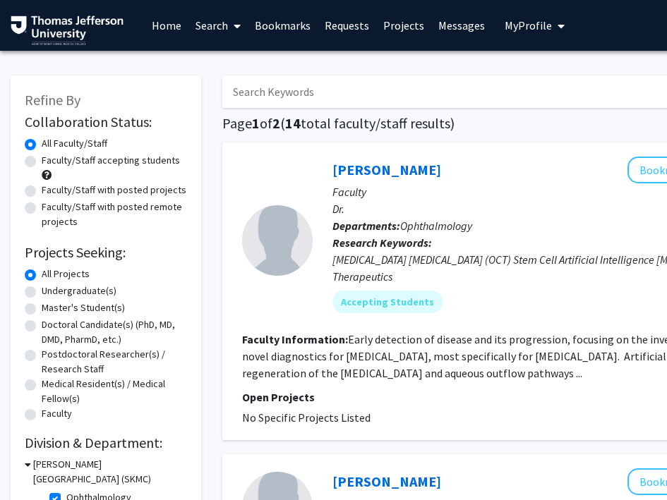 The width and height of the screenshot is (667, 500). I want to click on b: Faculty Information:, so click(295, 340).